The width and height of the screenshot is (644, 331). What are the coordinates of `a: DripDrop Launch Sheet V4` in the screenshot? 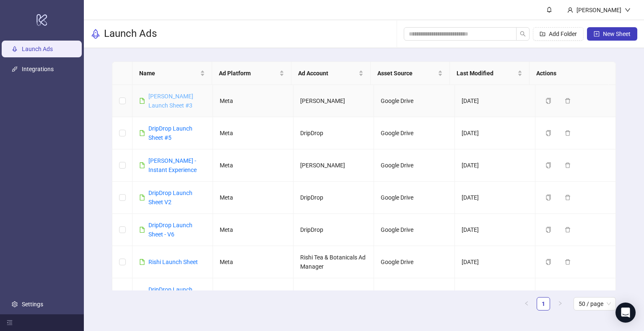 It's located at (170, 295).